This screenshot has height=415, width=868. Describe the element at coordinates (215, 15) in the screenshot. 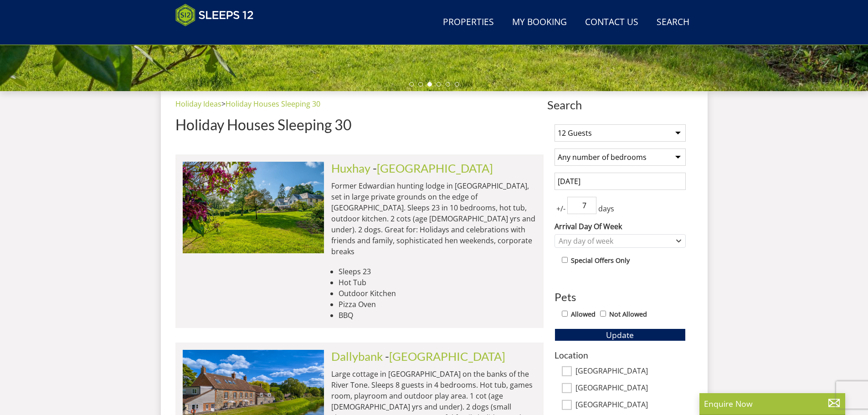

I see `img: Sleeps 12` at that location.